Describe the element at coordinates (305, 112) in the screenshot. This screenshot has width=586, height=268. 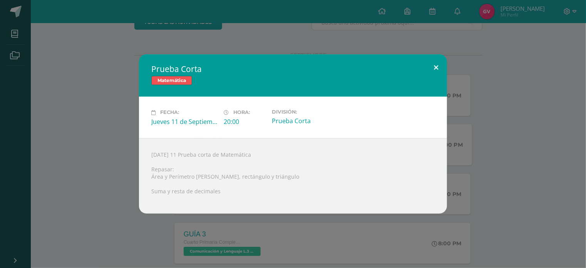
I see `label: División:` at that location.